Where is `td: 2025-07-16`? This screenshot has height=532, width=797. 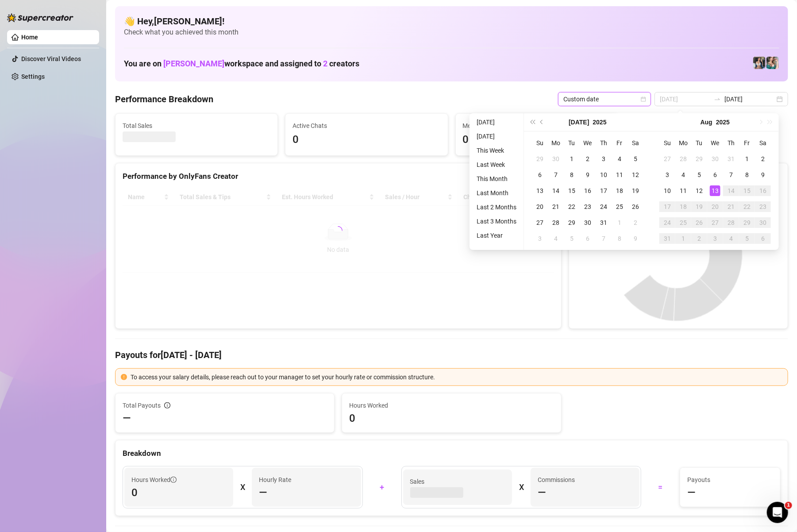
td: 2025-07-16 is located at coordinates (588, 191).